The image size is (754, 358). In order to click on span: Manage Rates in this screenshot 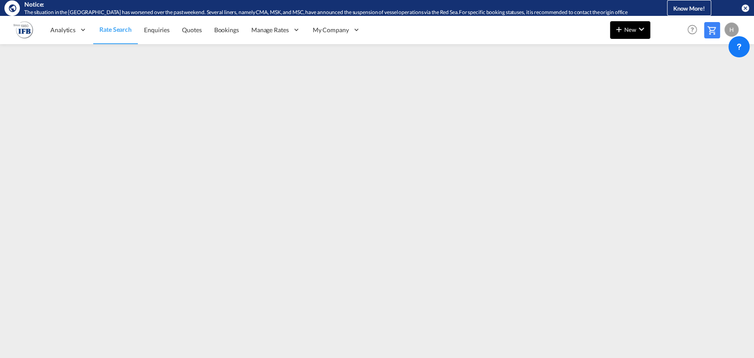, I will do `click(270, 30)`.